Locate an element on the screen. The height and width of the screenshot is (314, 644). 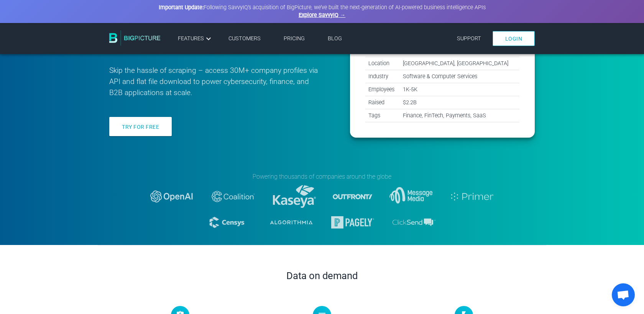
a: Features is located at coordinates (195, 38).